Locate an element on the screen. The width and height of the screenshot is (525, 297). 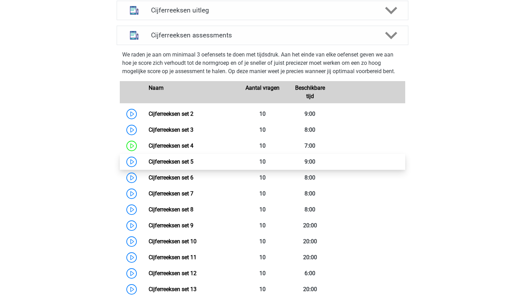
a: Cijferreeksen set 2 is located at coordinates (171, 114).